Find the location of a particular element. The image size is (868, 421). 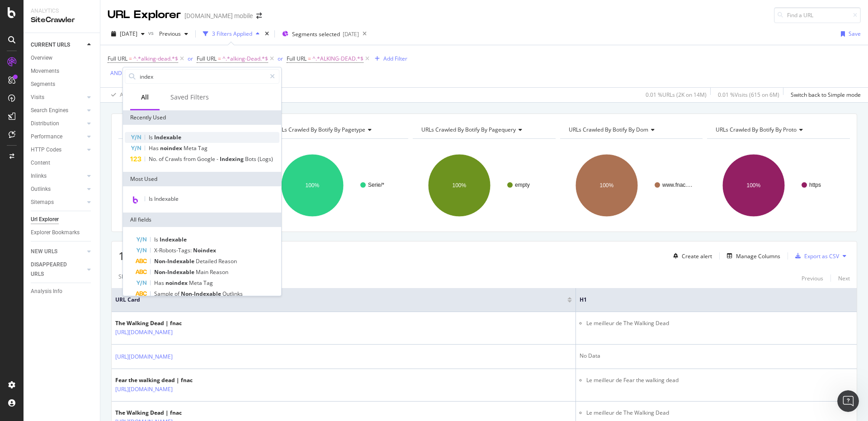

span: URLs Crawled By Botify By proto is located at coordinates (756, 129).